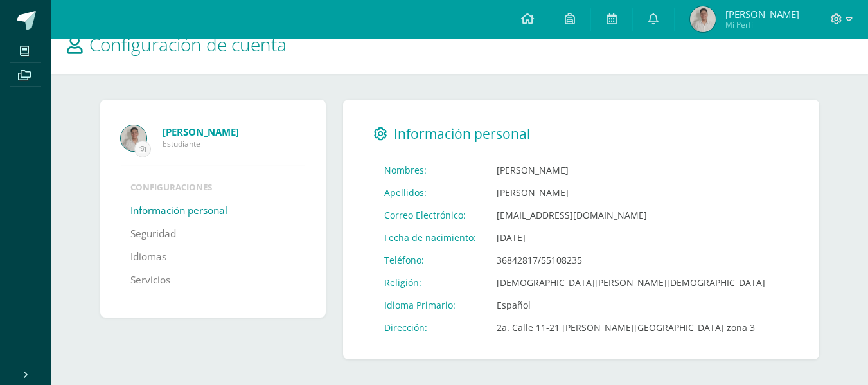 This screenshot has height=385, width=868. What do you see at coordinates (429, 215) in the screenshot?
I see `td: Correo Electrónico:` at bounding box center [429, 215].